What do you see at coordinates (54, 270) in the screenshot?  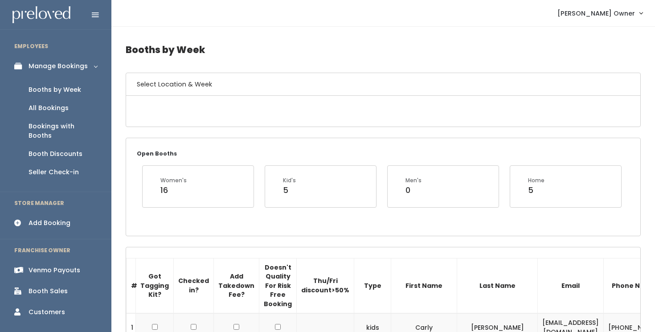 I see `div: Venmo Payouts` at bounding box center [54, 270].